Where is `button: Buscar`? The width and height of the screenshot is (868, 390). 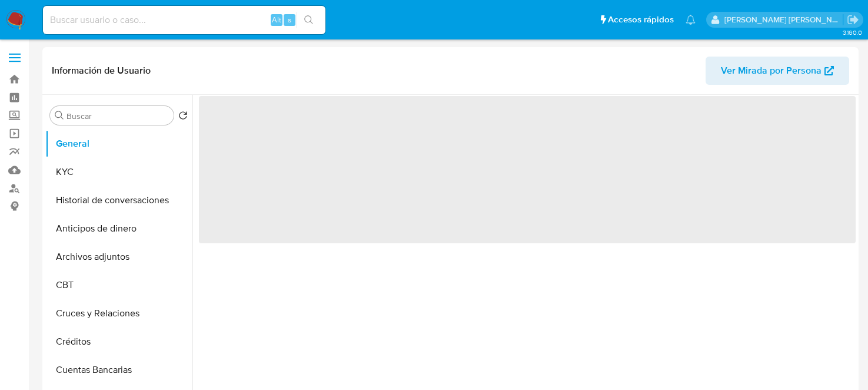 button: Buscar is located at coordinates (60, 115).